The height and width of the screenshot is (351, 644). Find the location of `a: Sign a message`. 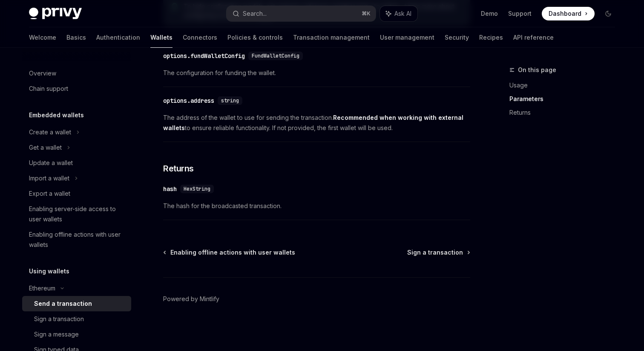

a: Sign a message is located at coordinates (77, 334).